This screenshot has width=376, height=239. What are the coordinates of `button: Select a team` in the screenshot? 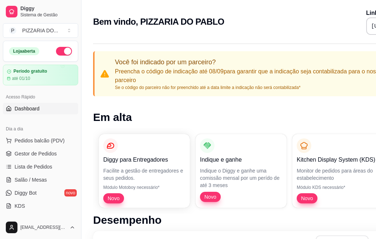 It's located at (40, 31).